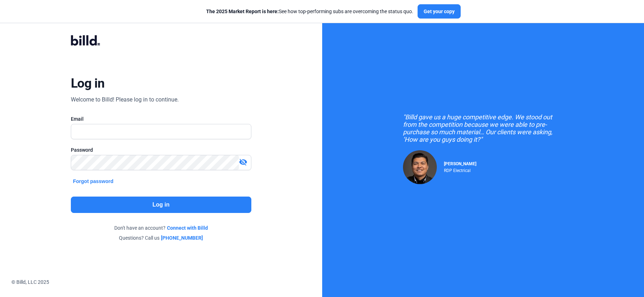 The height and width of the screenshot is (297, 644). I want to click on button: Log in, so click(161, 204).